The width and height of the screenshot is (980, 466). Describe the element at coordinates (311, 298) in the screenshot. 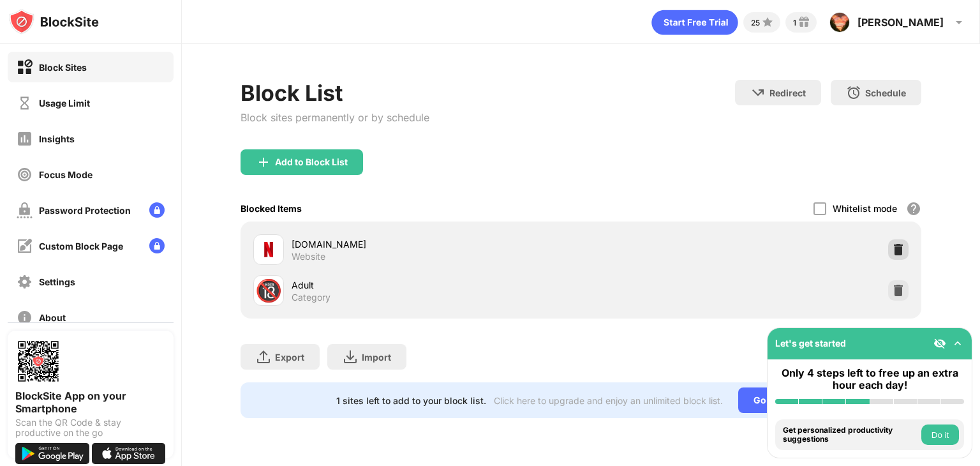

I see `div: Category` at that location.